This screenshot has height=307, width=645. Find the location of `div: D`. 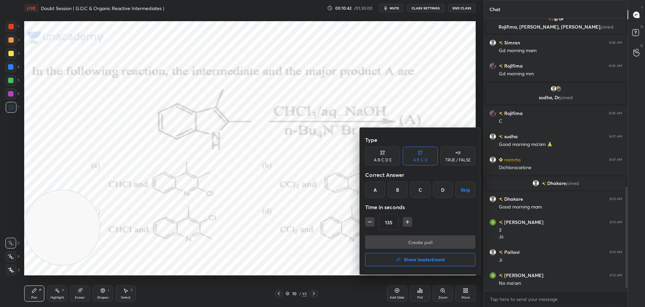

div: D is located at coordinates (443, 189).